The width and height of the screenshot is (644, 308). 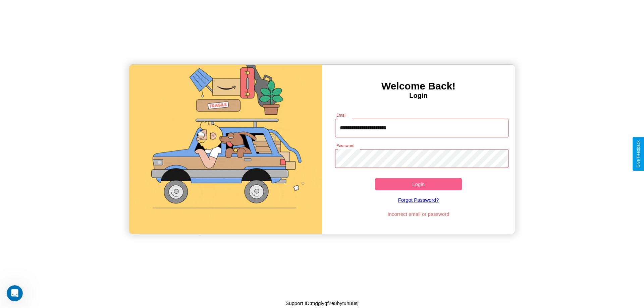 I want to click on div: Give Feedback, so click(x=638, y=154).